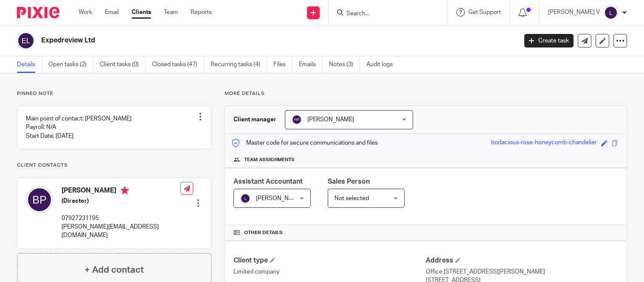  I want to click on a: Notes (3), so click(344, 65).